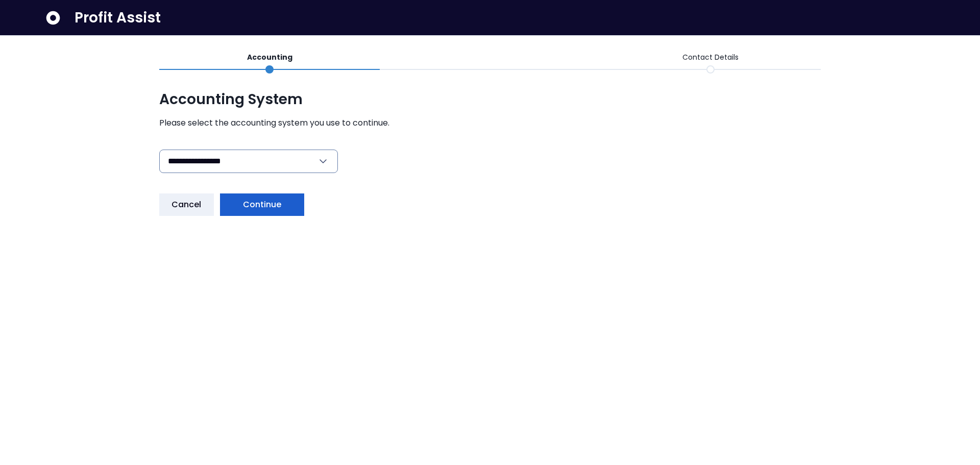 The width and height of the screenshot is (980, 465). What do you see at coordinates (187, 205) in the screenshot?
I see `button: Cancel` at bounding box center [187, 205].